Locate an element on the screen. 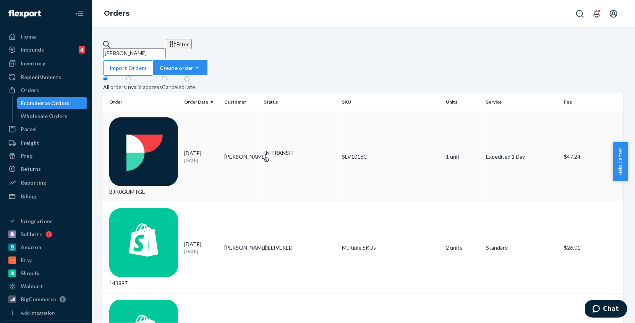  div: Home is located at coordinates (28, 37).